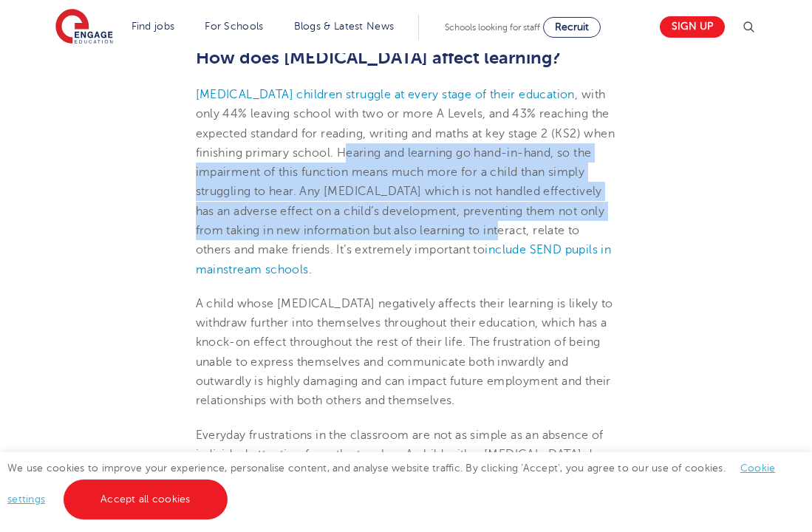 The image size is (812, 532). I want to click on a: Accept all cookies, so click(145, 499).